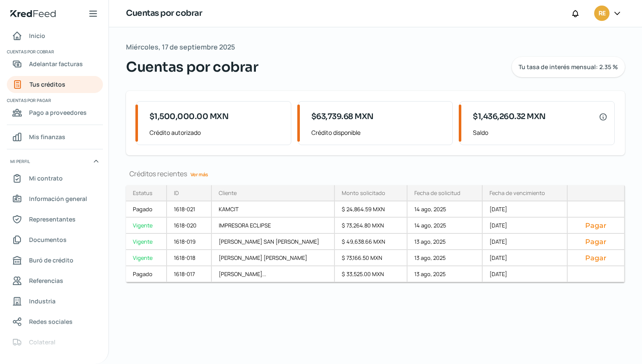 The width and height of the screenshot is (642, 364). Describe the element at coordinates (54, 342) in the screenshot. I see `a: Colateral` at that location.